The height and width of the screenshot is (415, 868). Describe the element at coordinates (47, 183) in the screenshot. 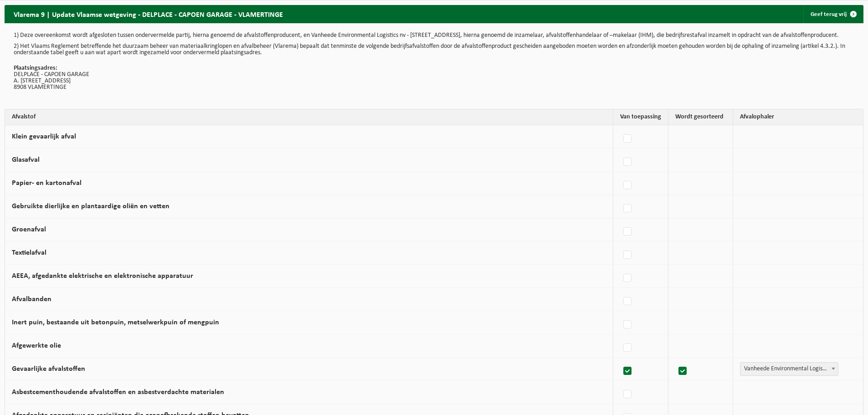

I see `label: Papier- en kartonafval` at that location.